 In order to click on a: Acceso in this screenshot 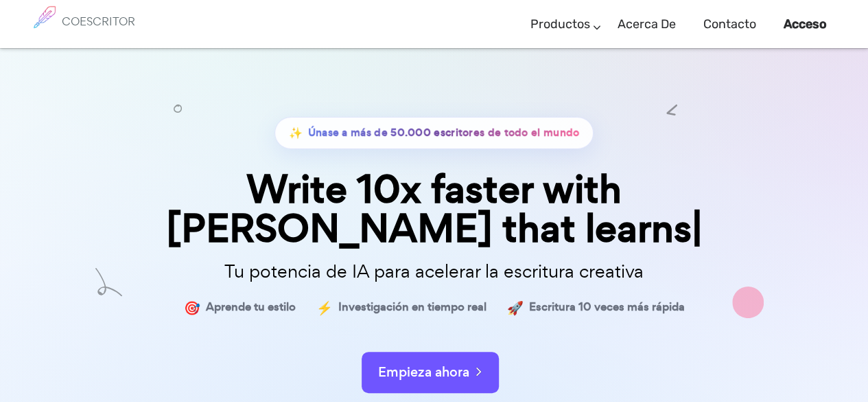, I will do `click(805, 24)`.